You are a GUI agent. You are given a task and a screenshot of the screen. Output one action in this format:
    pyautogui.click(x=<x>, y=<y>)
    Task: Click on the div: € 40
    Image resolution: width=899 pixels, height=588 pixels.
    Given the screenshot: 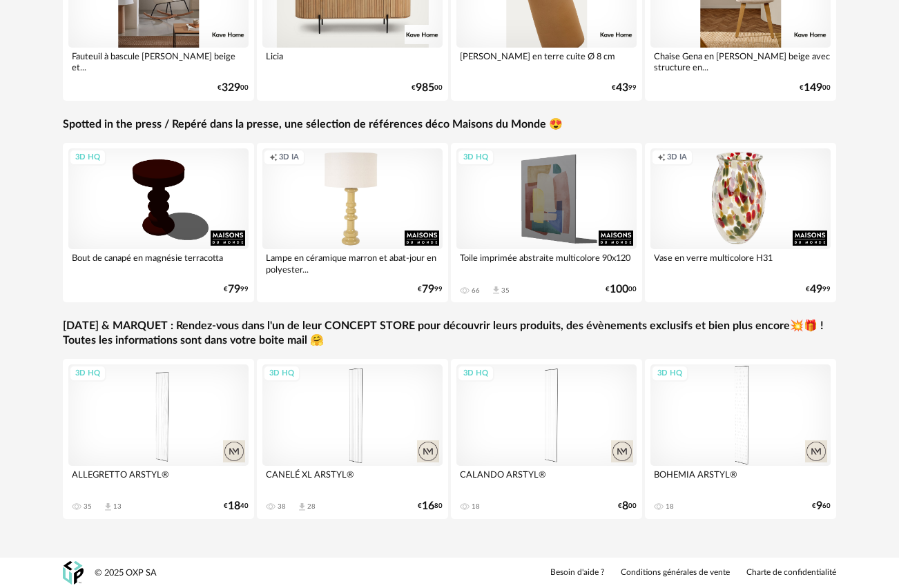 What is the action you would take?
    pyautogui.click(x=236, y=506)
    